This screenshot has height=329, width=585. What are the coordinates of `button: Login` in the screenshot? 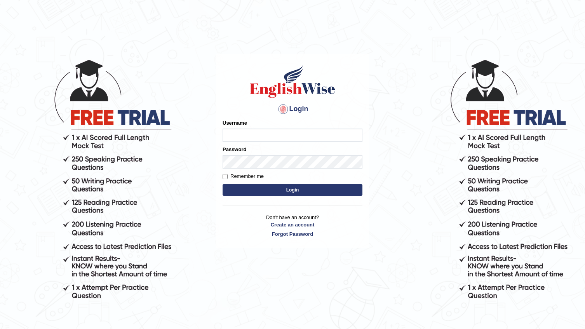 It's located at (293, 190).